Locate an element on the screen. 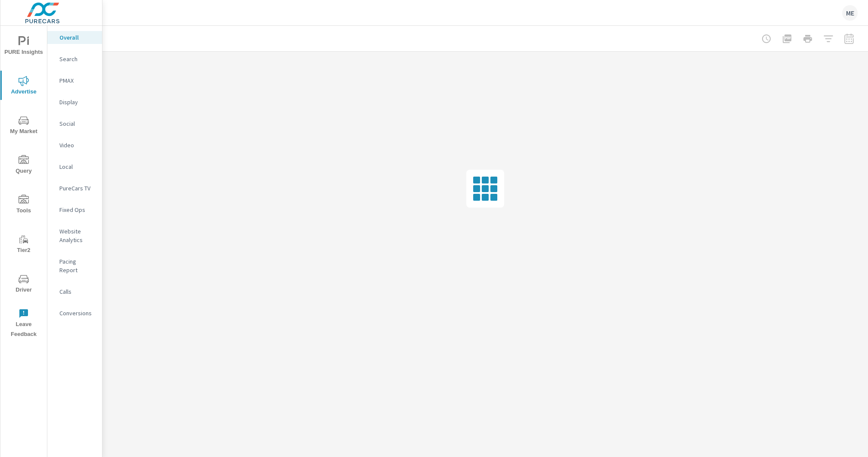 This screenshot has height=457, width=868. div: Pacing Report is located at coordinates (75, 266).